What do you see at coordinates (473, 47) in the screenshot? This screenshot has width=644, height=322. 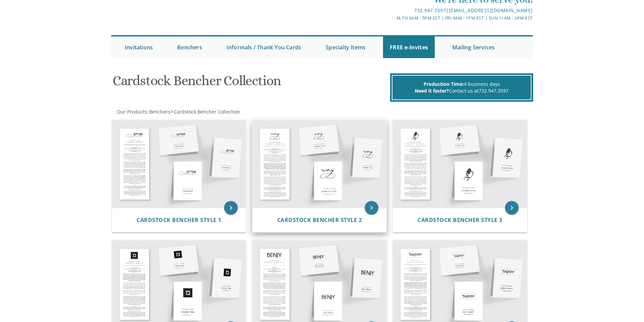 I see `a: Mailing Services` at bounding box center [473, 47].